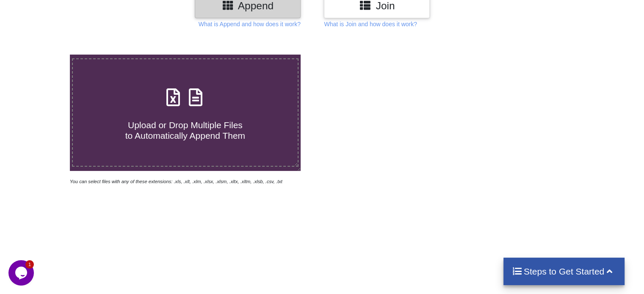 This screenshot has width=644, height=294. Describe the element at coordinates (370, 24) in the screenshot. I see `p: What is Join and how does it work?` at that location.